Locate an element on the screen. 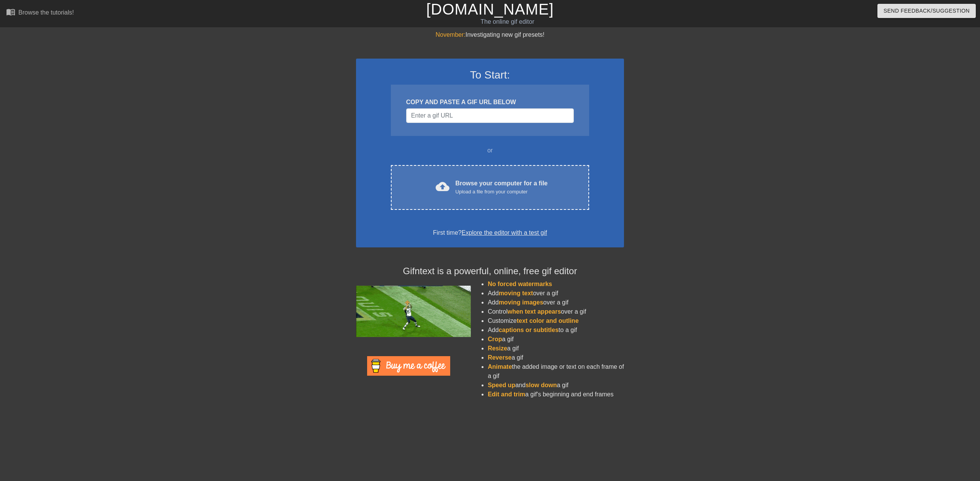  div: The online gif editor is located at coordinates (507, 22).